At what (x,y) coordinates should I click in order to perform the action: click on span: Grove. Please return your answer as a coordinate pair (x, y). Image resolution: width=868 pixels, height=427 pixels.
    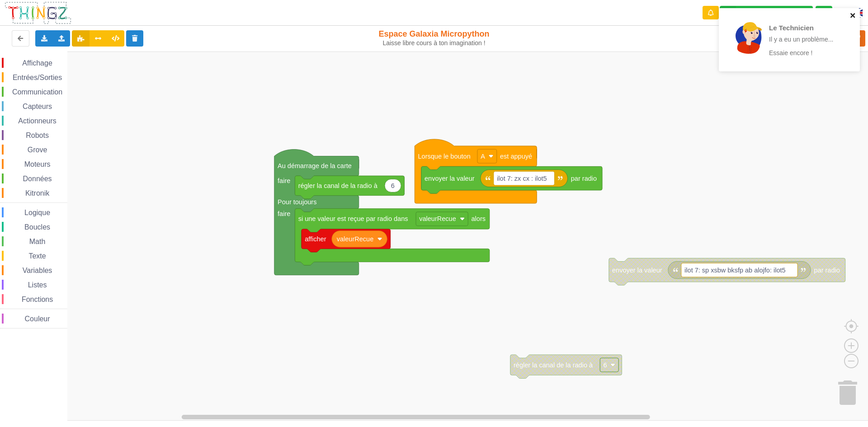
    Looking at the image, I should click on (37, 150).